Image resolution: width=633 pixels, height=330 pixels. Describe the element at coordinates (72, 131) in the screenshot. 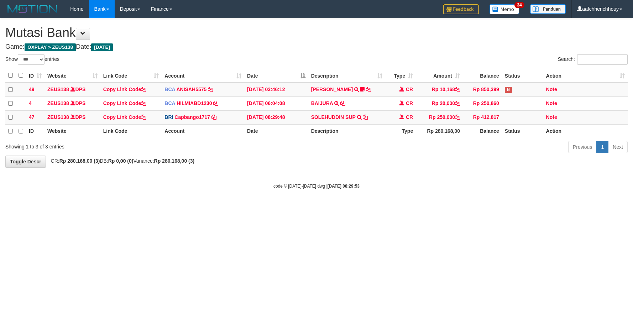

I see `th: Website` at that location.